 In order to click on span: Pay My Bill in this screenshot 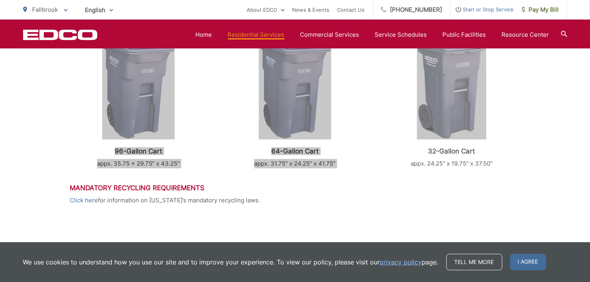, I will do `click(540, 10)`.